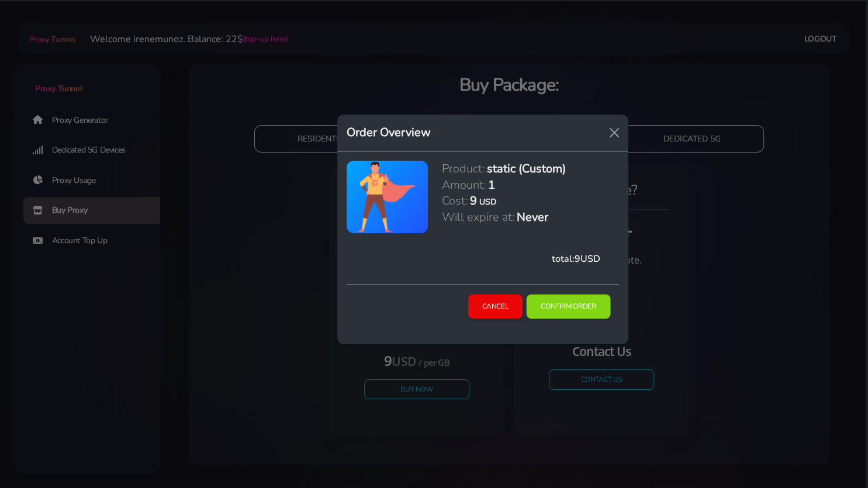 The image size is (868, 488). Describe the element at coordinates (492, 185) in the screenshot. I see `h5: 1` at that location.